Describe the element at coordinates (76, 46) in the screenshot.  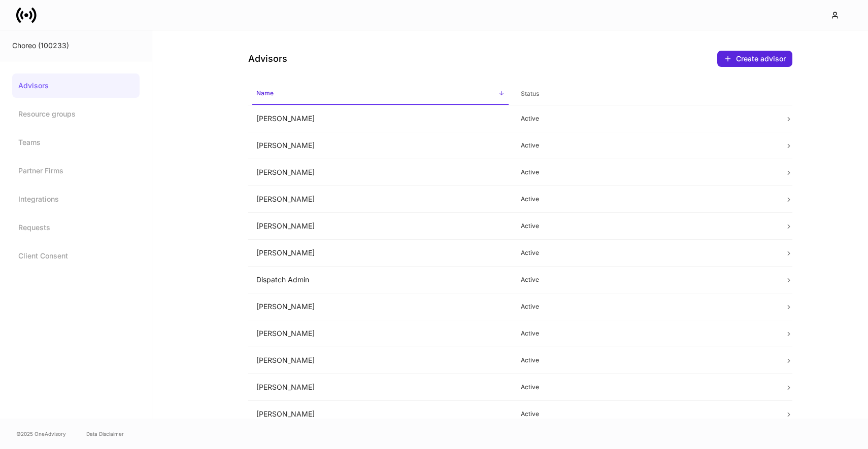
I see `div: Choreo (100233)` at that location.